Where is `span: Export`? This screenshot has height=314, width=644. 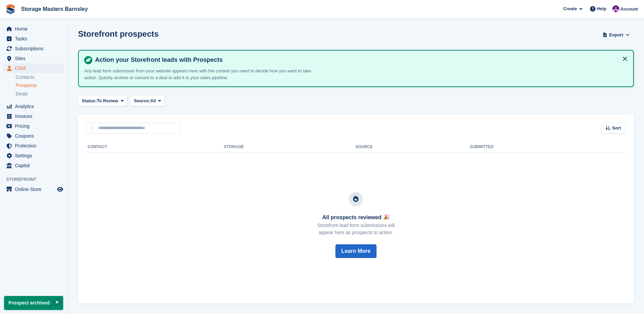
span: Export is located at coordinates (617, 35).